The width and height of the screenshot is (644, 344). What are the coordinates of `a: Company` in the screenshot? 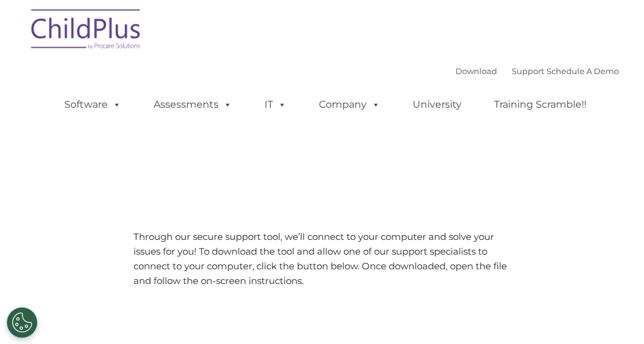 It's located at (350, 105).